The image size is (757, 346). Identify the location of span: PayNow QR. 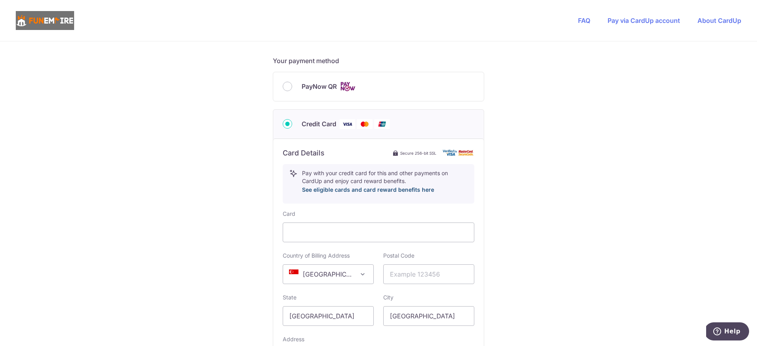
(319, 86).